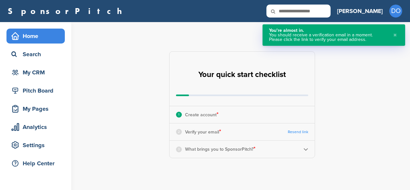 This screenshot has width=410, height=190. I want to click on p: Create account, so click(202, 115).